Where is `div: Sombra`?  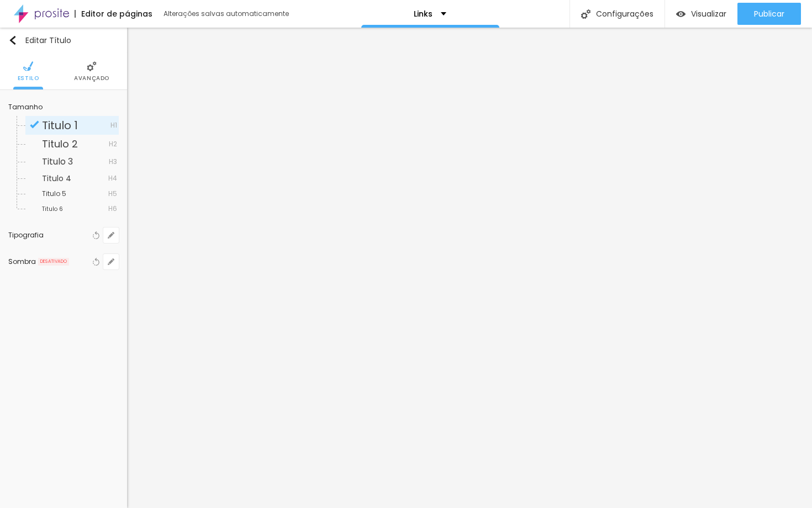
div: Sombra is located at coordinates (22, 262).